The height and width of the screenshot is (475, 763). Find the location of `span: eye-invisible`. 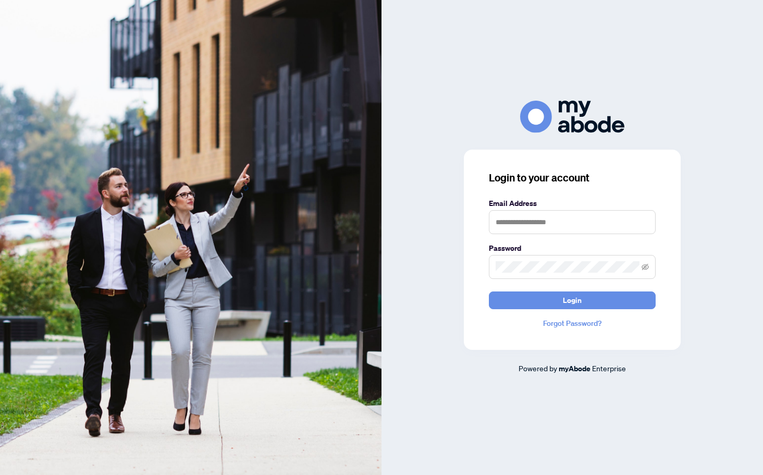

span: eye-invisible is located at coordinates (645, 267).